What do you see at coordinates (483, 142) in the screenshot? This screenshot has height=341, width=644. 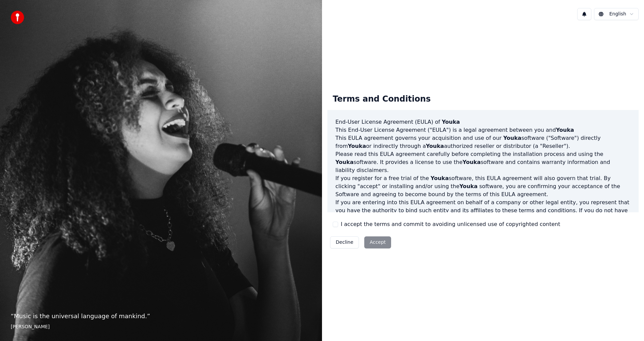 I see `p: This EULA agreement governs your acquisition and use of our software ("Software") directly from o...` at bounding box center [483, 142].